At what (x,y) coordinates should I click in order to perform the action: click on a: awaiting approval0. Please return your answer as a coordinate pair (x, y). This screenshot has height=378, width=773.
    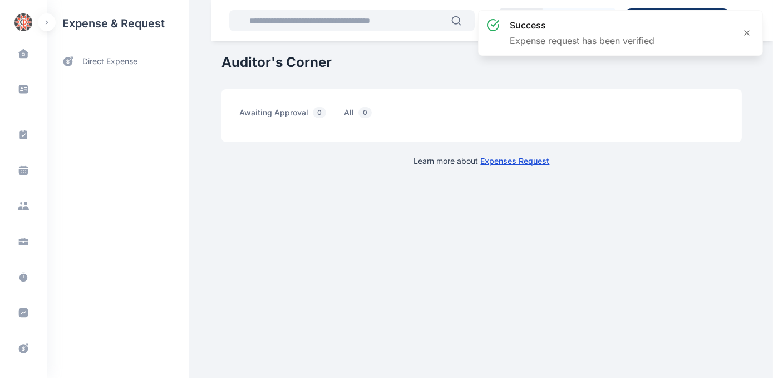
    Looking at the image, I should click on (292, 115).